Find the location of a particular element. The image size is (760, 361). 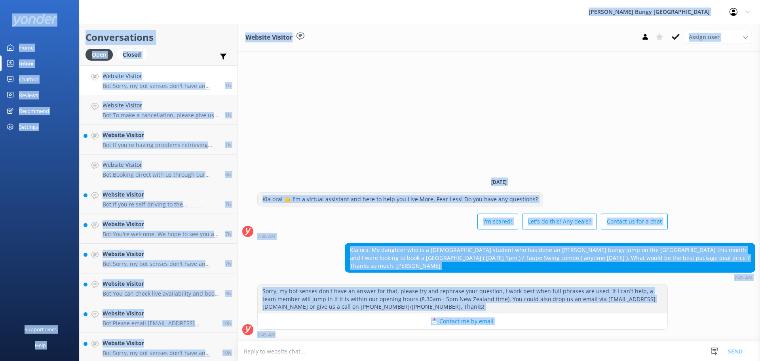

div: Open is located at coordinates (99, 55).